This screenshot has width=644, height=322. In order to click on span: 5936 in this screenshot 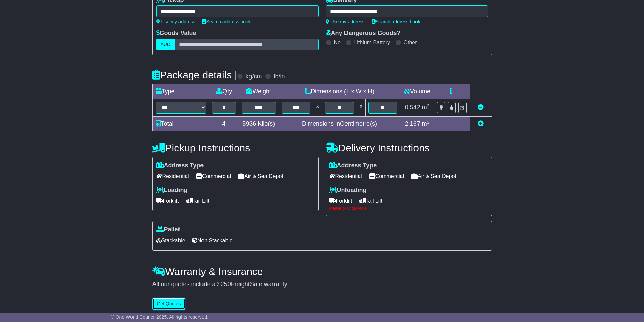, I will do `click(249, 124)`.